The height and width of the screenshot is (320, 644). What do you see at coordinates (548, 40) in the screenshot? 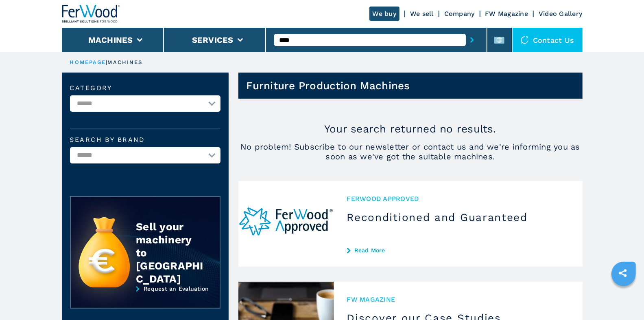
I see `div: Contact us` at bounding box center [548, 40].